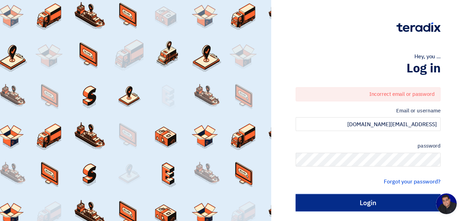 This screenshot has width=465, height=221. What do you see at coordinates (368, 202) in the screenshot?
I see `input: Login` at bounding box center [368, 202].